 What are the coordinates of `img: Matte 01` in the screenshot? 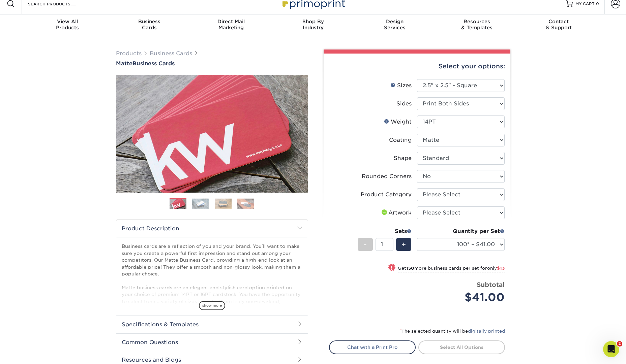 It's located at (212, 133).